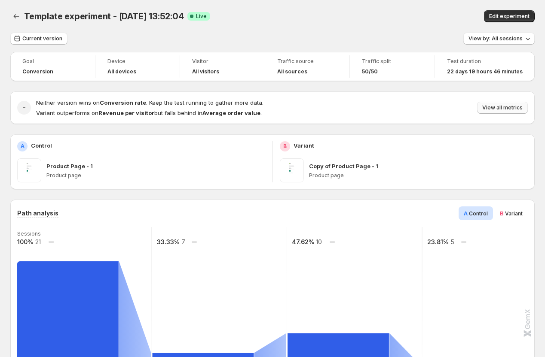 Image resolution: width=545 pixels, height=357 pixels. I want to click on text: 100%, so click(25, 242).